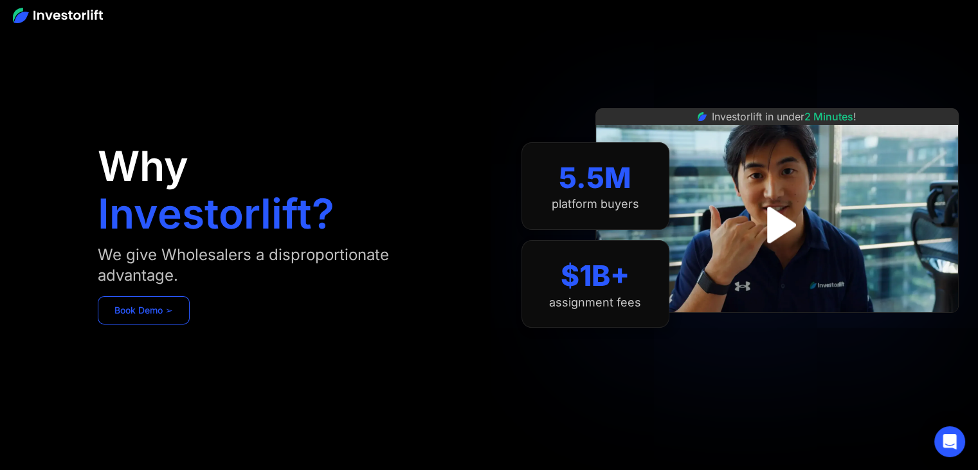 The width and height of the screenshot is (978, 470). What do you see at coordinates (595, 178) in the screenshot?
I see `div: 5.5M` at bounding box center [595, 178].